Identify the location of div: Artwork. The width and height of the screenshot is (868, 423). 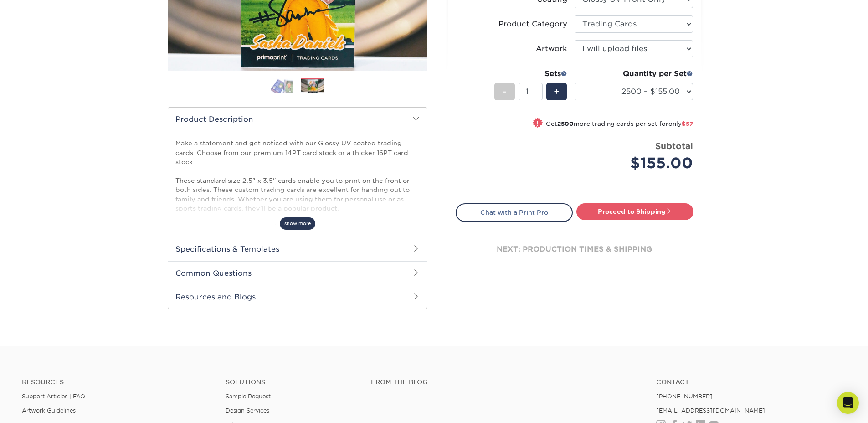
(551, 49).